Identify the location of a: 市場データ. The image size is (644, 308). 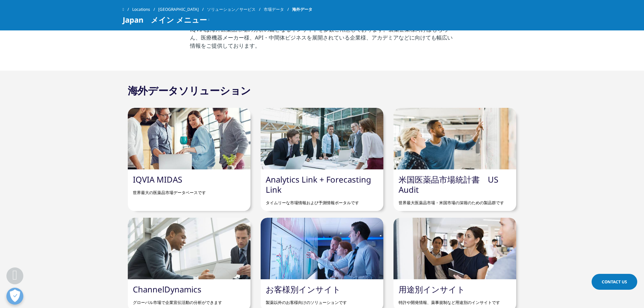
(278, 9).